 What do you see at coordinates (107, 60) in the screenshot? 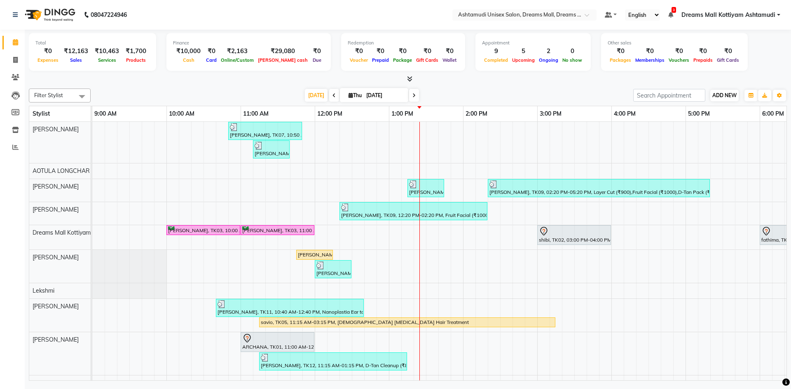
I see `span: Services` at bounding box center [107, 60].